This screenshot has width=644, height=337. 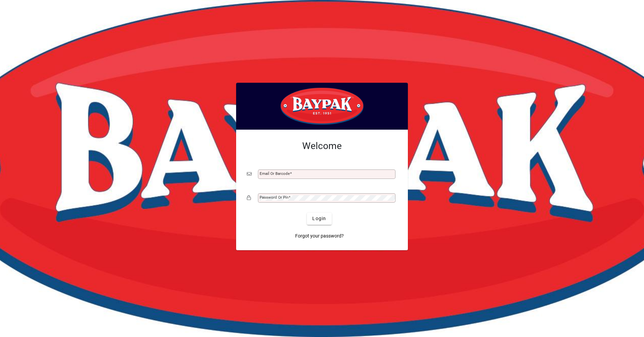 I want to click on a: Forgot your password?, so click(x=319, y=236).